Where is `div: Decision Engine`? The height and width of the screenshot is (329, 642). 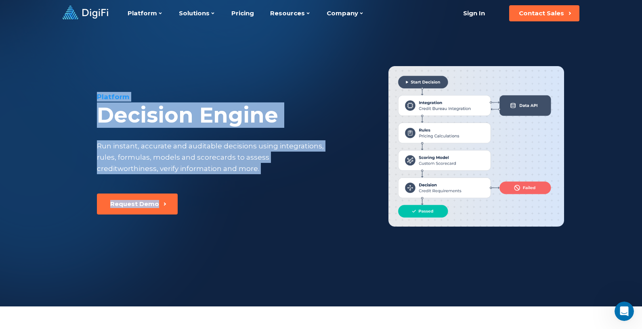 div: Decision Engine is located at coordinates (230, 115).